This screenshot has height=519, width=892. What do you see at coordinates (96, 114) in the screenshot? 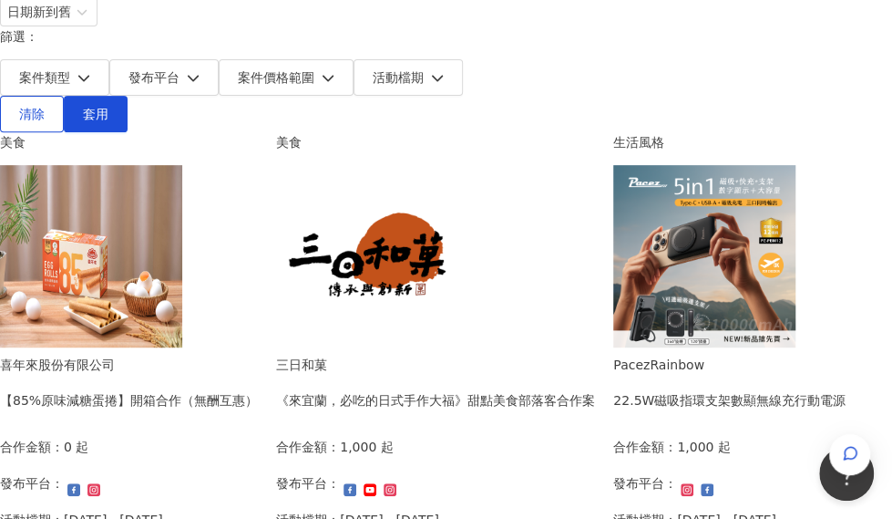
I see `span: 套用` at bounding box center [96, 114].